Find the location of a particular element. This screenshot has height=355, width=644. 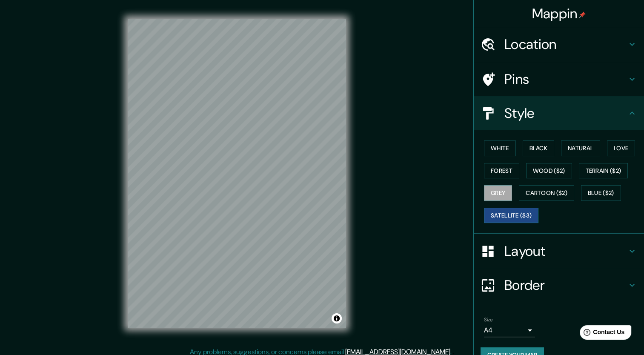

img: pin-icon.png is located at coordinates (582, 15).